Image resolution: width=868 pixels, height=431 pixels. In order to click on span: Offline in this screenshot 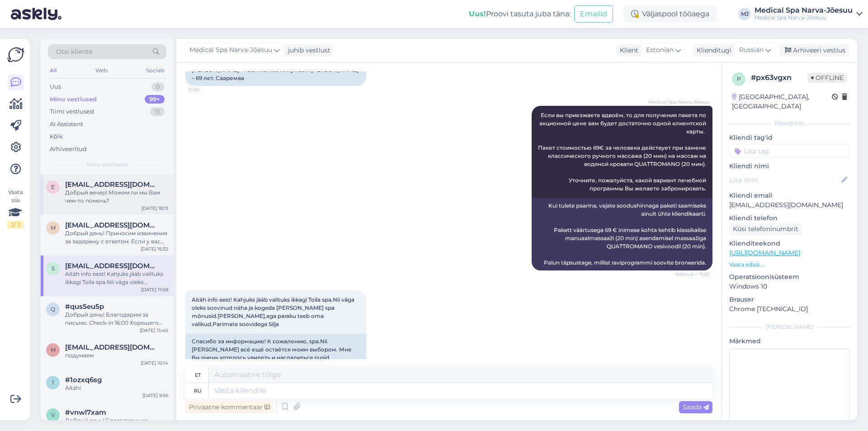, I will do `click(827, 78)`.